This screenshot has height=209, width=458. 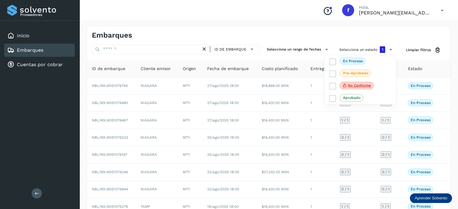 What do you see at coordinates (30, 50) in the screenshot?
I see `a: Embarques` at bounding box center [30, 50].